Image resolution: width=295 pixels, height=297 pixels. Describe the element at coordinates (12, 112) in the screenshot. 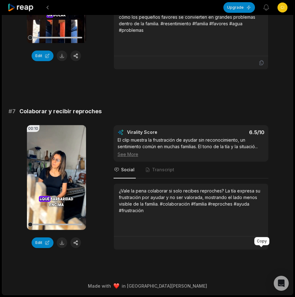

I see `span: # 7` at that location.